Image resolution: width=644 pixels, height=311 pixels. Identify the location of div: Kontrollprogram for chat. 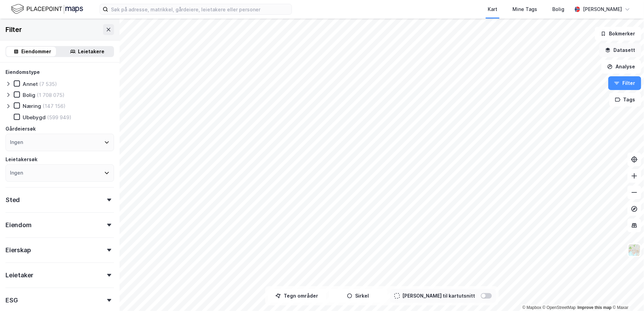
(627, 294).